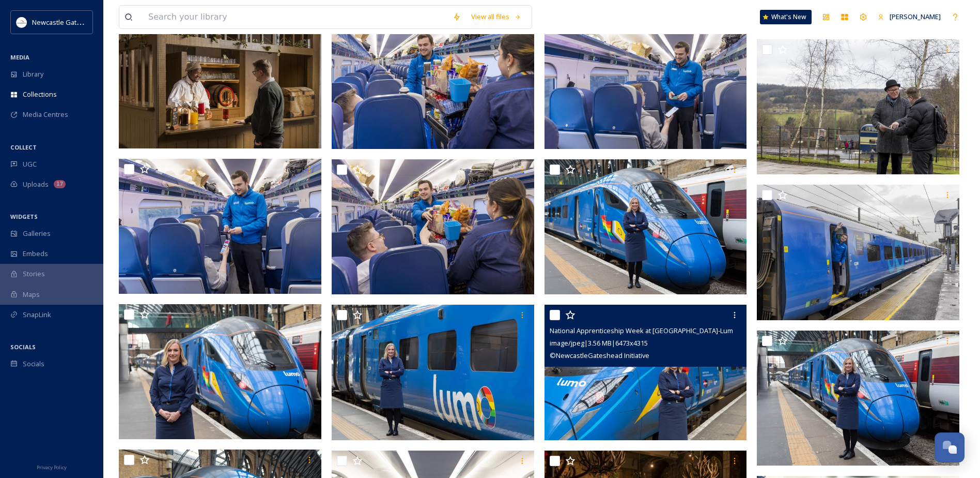 Image resolution: width=980 pixels, height=478 pixels. What do you see at coordinates (496, 17) in the screenshot?
I see `a: View all files` at bounding box center [496, 17].